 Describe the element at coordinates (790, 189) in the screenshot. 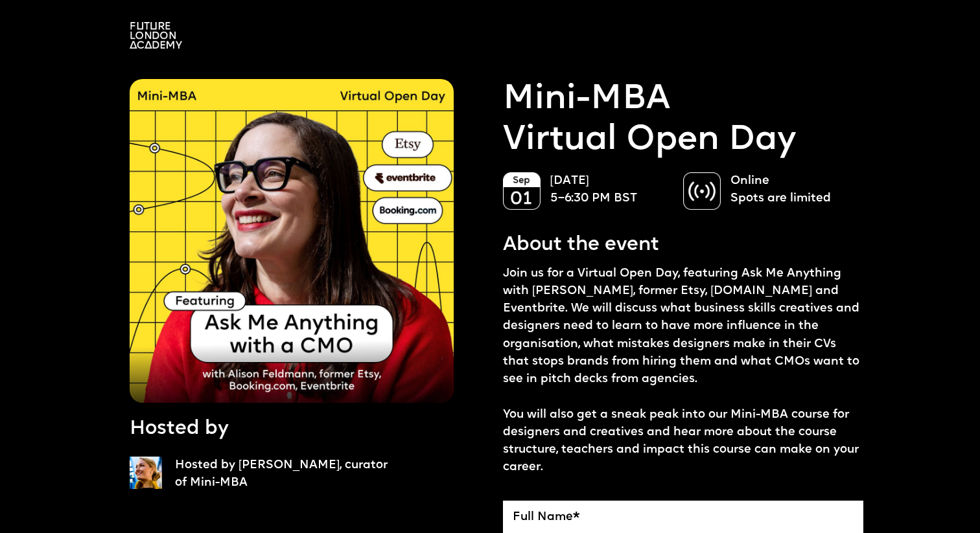

I see `p: Online Spots are limited` at that location.